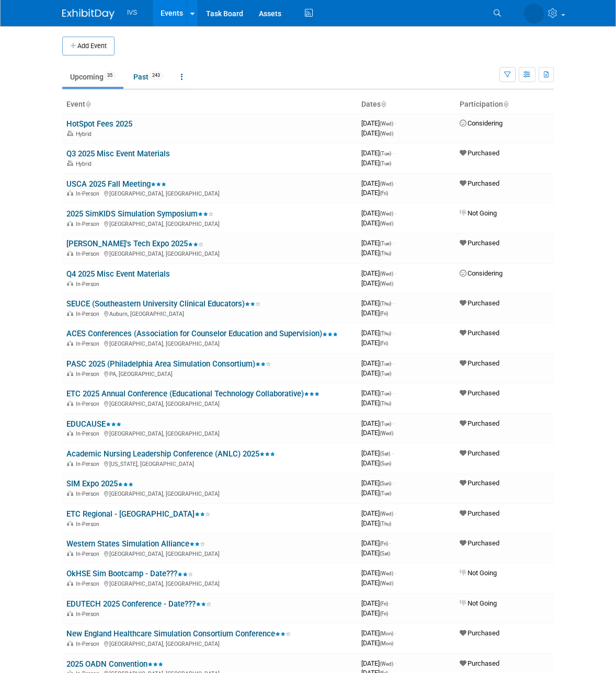 The height and width of the screenshot is (673, 616). Describe the element at coordinates (163, 304) in the screenshot. I see `a: SEUCE (Southeastern University Clinical Educators)` at that location.